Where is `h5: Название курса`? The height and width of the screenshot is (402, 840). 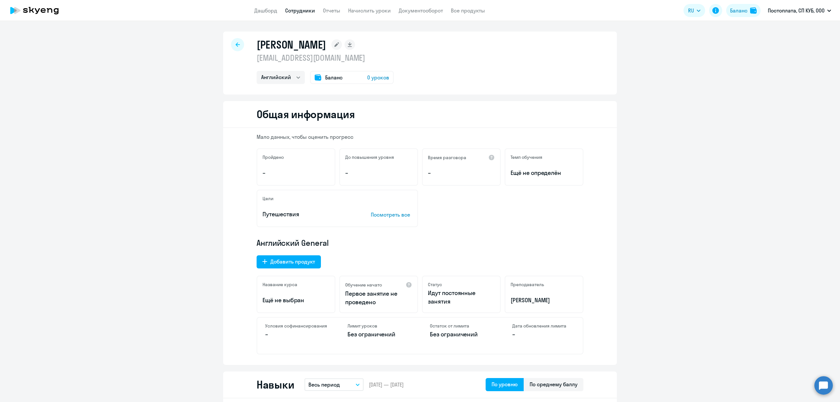 h5: Название курса is located at coordinates (280, 284).